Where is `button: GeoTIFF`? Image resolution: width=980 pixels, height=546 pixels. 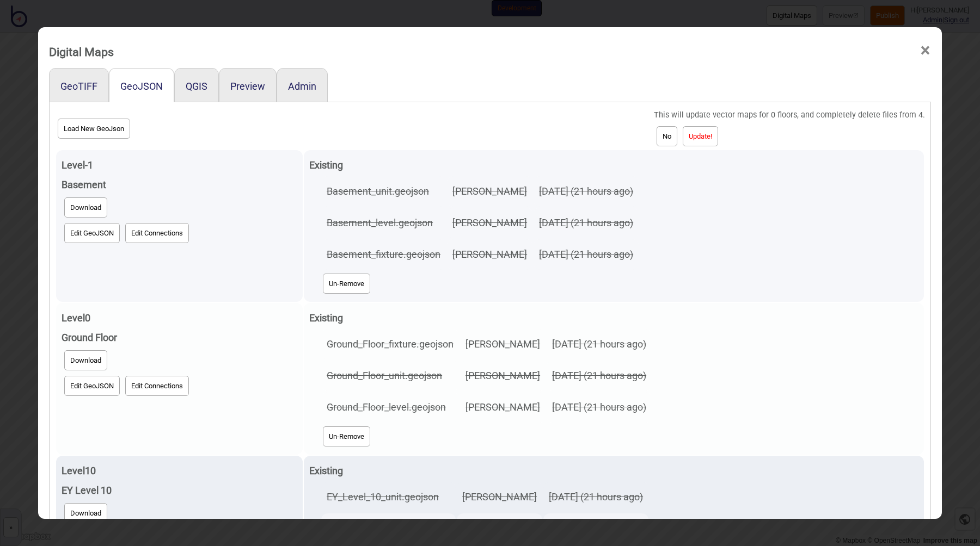
button: GeoTIFF is located at coordinates (79, 85).